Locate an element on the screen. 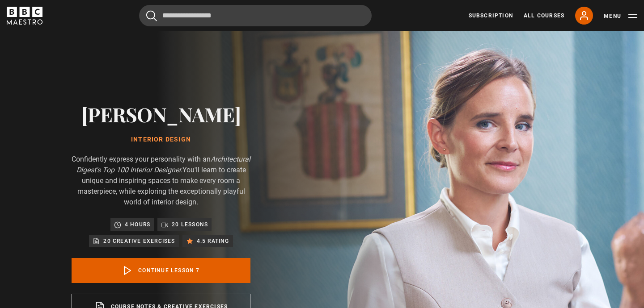  a: All Courses is located at coordinates (544, 15).